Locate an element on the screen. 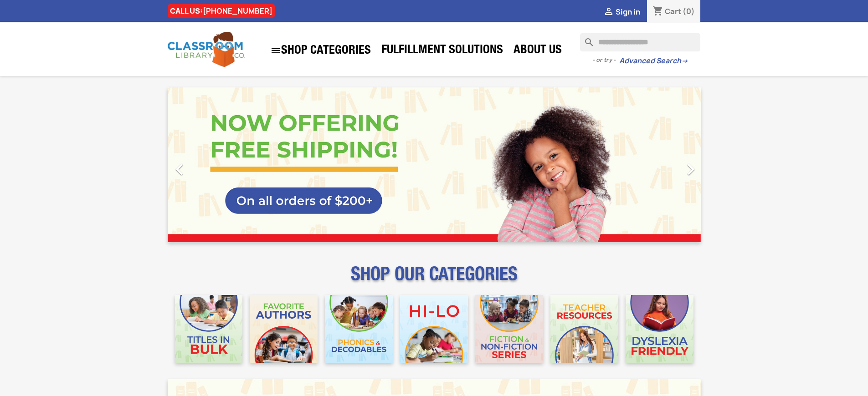 The image size is (868, 396). a: SHOP CATEGORIES is located at coordinates (320, 51).